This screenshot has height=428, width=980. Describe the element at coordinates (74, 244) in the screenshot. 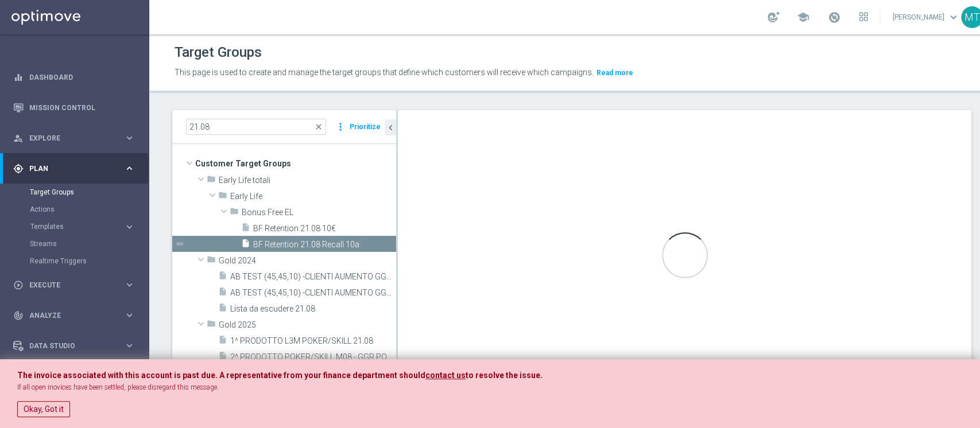

I see `a: Streams` at that location.